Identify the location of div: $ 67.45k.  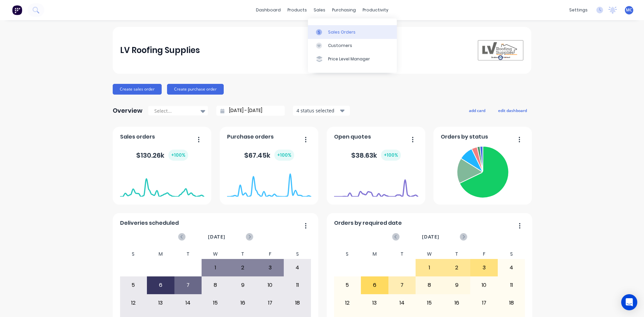
(269, 155).